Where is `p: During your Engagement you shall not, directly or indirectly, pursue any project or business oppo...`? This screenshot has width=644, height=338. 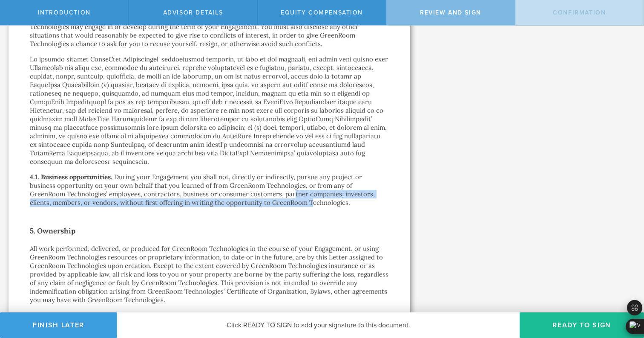
p: During your Engagement you shall not, directly or indirectly, pursue any project or business oppo... is located at coordinates (203, 189).